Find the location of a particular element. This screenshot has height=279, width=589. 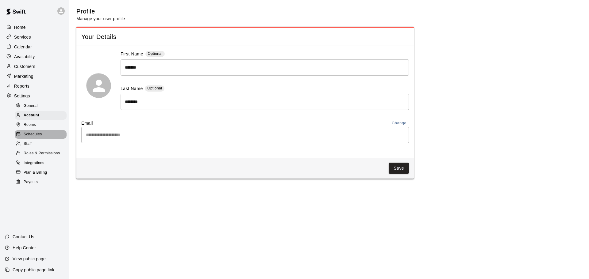

span: Plan & Billing is located at coordinates (35, 173).